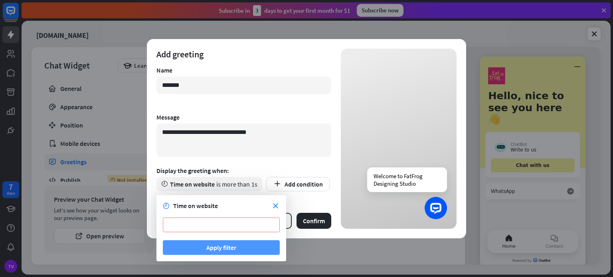 This screenshot has width=613, height=277. What do you see at coordinates (221, 248) in the screenshot?
I see `button: Apply filter` at bounding box center [221, 248].